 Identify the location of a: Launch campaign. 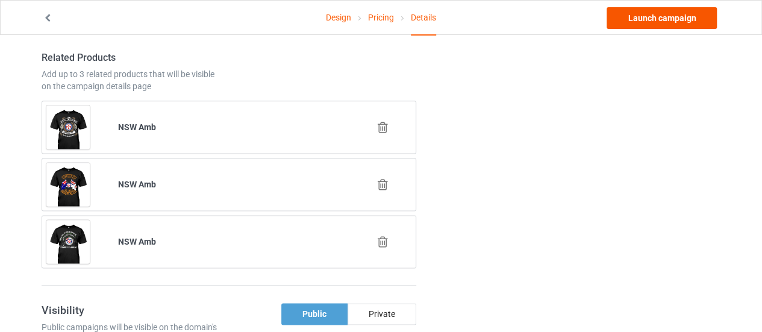
(661, 18).